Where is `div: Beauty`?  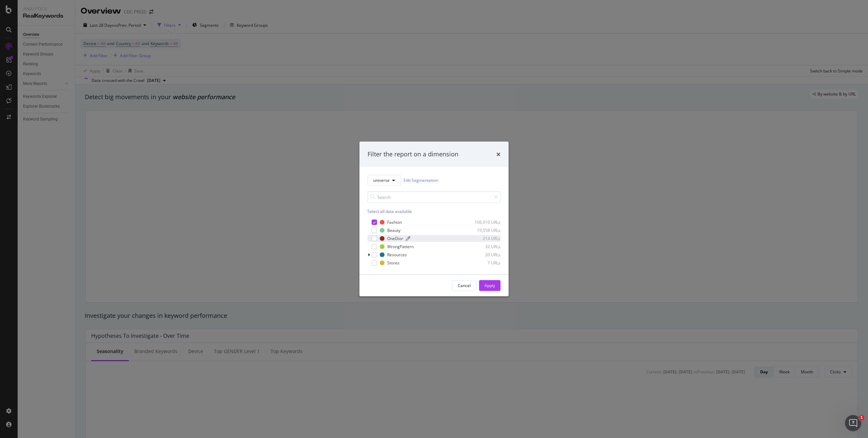 div: Beauty is located at coordinates (393, 230).